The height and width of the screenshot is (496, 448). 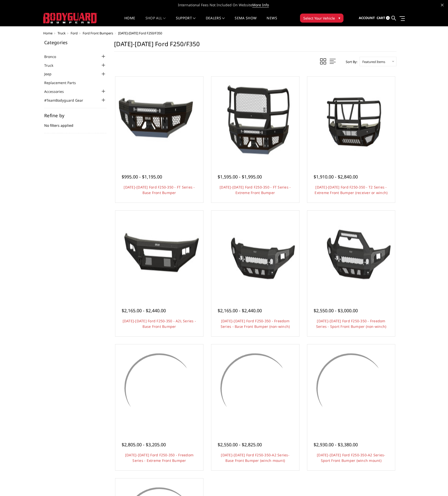 What do you see at coordinates (255, 254) in the screenshot?
I see `a: 2023-2025 Ford F250-350 - Freedom Series - Base Front Bumper (non-winch) 2023-2025 Ford F250-350 ...` at bounding box center [255, 254].